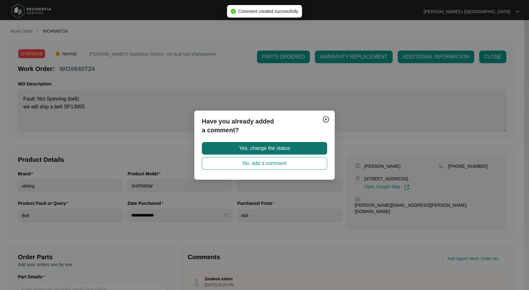 This screenshot has height=290, width=529. I want to click on button: Yes, change the status, so click(264, 149).